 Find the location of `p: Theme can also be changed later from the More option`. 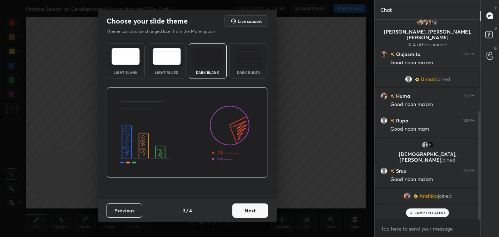

p: Theme can also be changed later from the More option is located at coordinates (164, 31).